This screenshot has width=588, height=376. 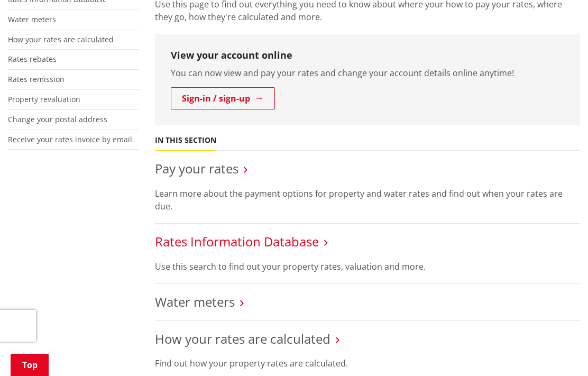 What do you see at coordinates (197, 168) in the screenshot?
I see `a: Pay your rates` at bounding box center [197, 168].